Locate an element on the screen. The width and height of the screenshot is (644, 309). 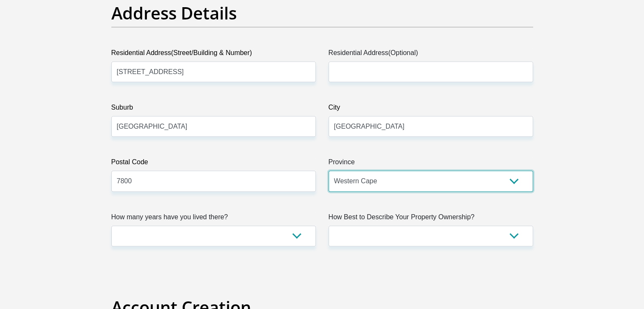
label: Postal Code is located at coordinates (214, 164).